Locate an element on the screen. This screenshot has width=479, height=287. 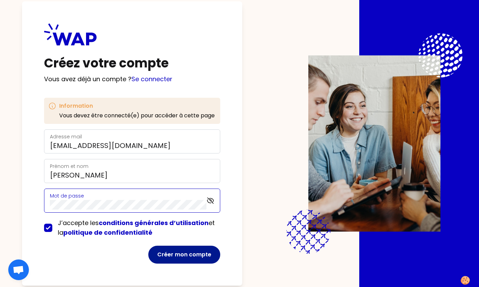
p: Vous devez être connecté(e) pour accéder à cette page is located at coordinates (137, 116).